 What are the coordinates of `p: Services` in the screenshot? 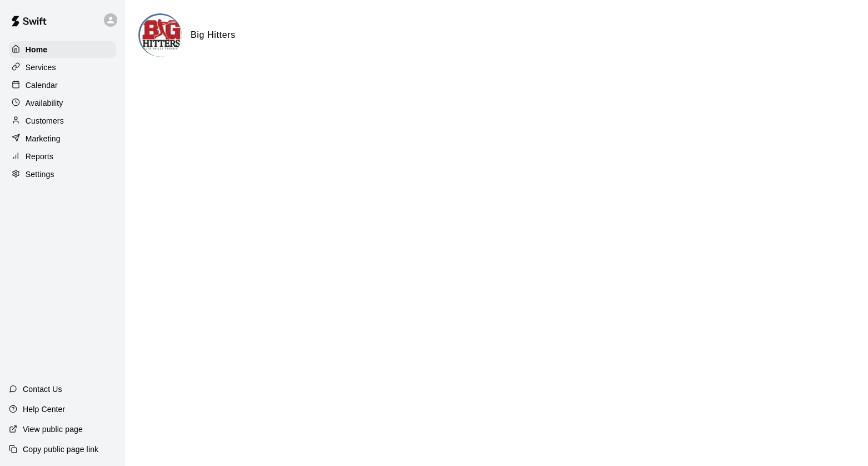 It's located at (40, 67).